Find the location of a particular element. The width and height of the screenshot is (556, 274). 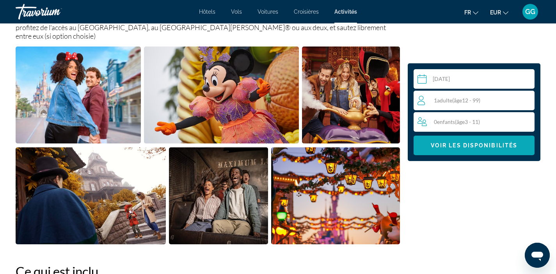

span: Voitures is located at coordinates (268, 12).